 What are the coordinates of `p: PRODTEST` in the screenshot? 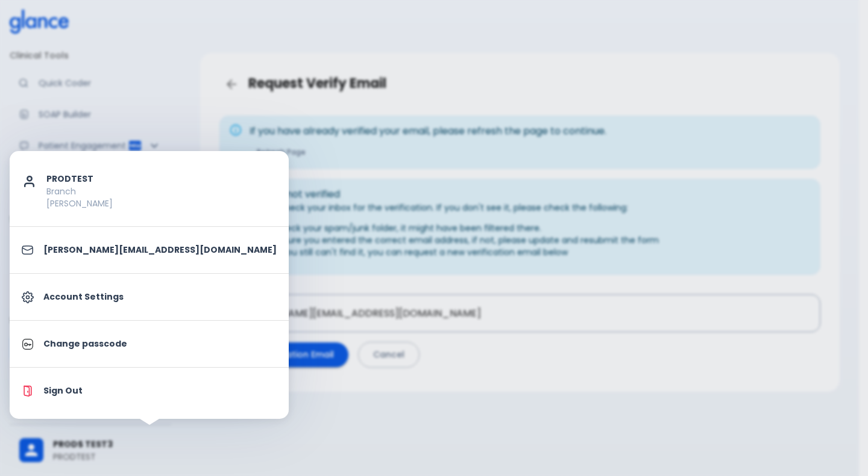 It's located at (162, 179).